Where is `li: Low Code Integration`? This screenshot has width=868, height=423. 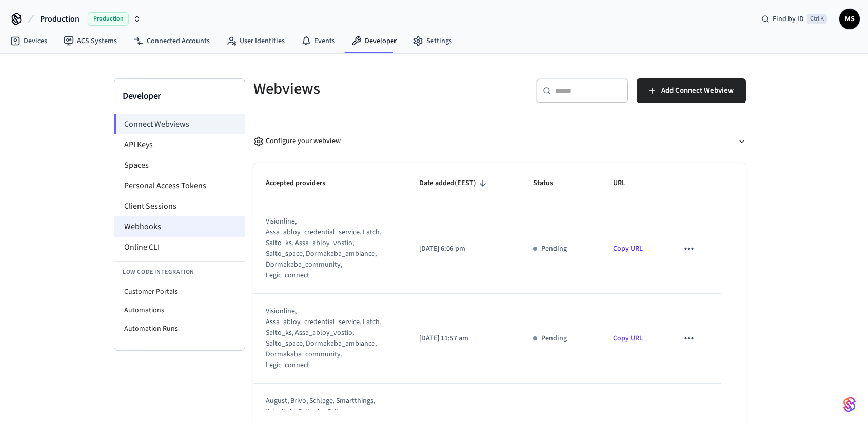
li: Low Code Integration is located at coordinates (179, 271).